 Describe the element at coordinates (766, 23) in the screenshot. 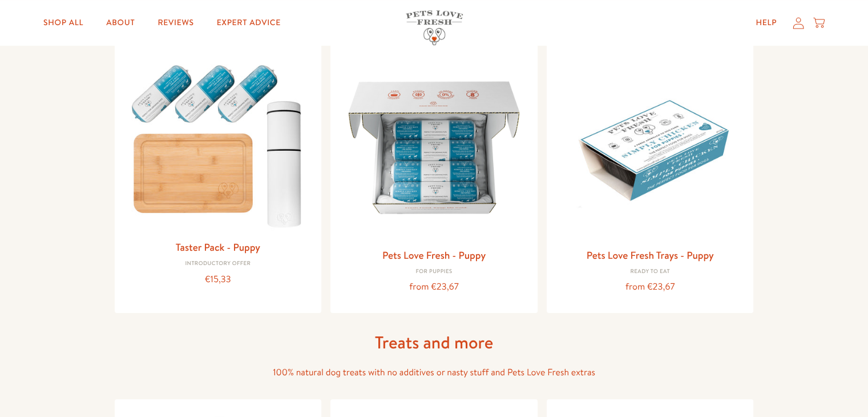

I see `a: Help` at that location.